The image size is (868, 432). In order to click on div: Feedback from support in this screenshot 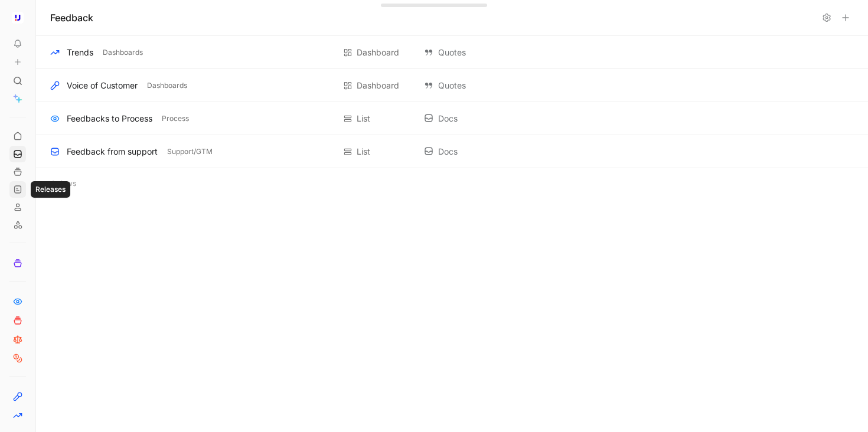, I will do `click(112, 152)`.